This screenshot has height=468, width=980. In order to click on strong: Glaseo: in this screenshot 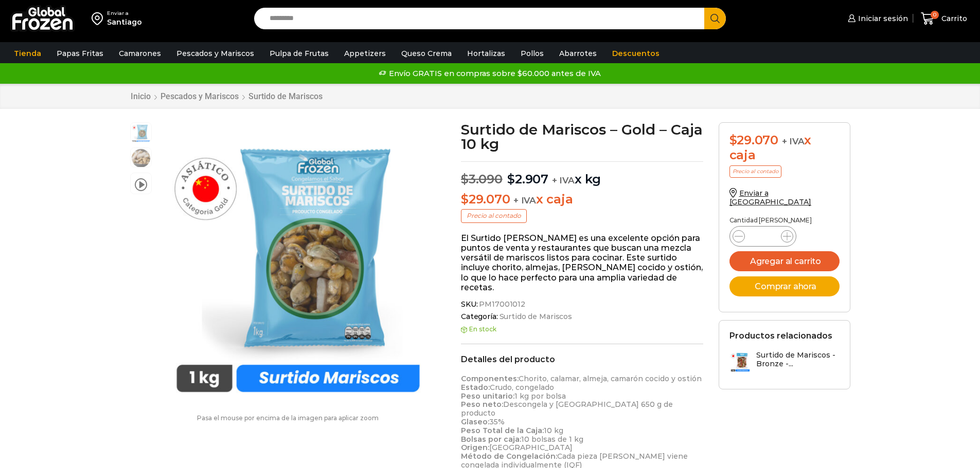, I will do `click(475, 422)`.